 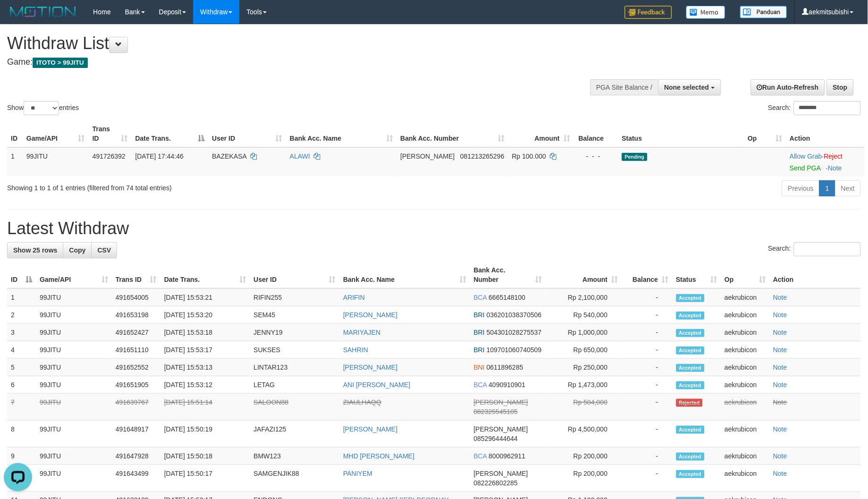 I want to click on a: Stop, so click(x=841, y=87).